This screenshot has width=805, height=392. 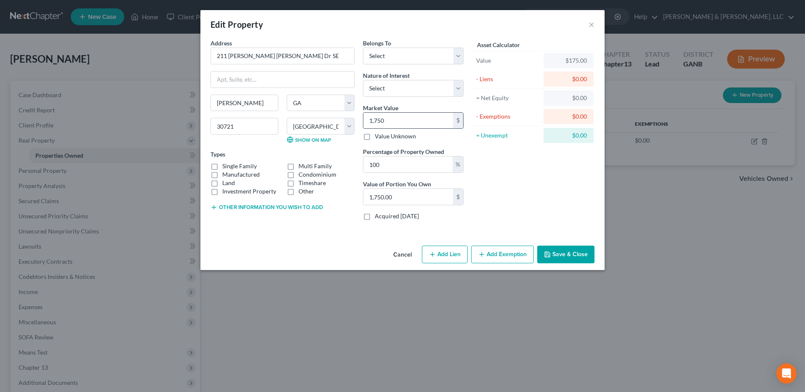 I want to click on div: - Exemptions, so click(x=508, y=117).